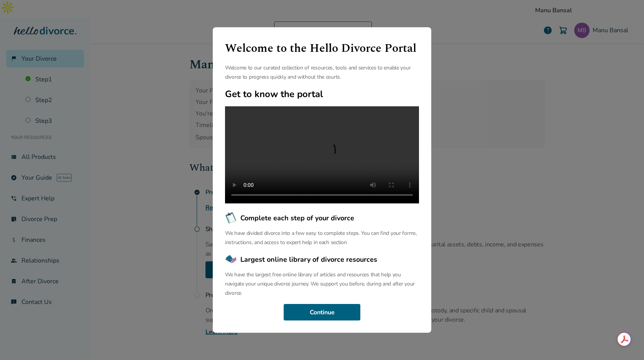  What do you see at coordinates (231, 218) in the screenshot?
I see `img: Complete each step of your divorce` at bounding box center [231, 218].